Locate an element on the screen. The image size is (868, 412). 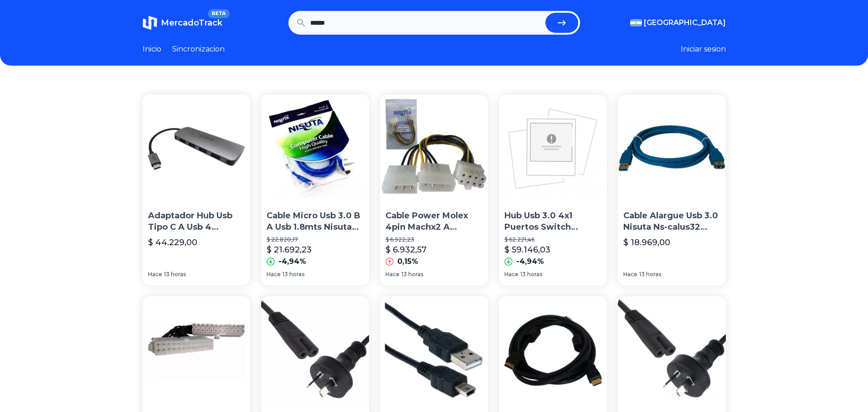
p: Cable Micro Usb 3.0 B A Usb 1.8mts Nisuta Disco Externo Htec is located at coordinates (315, 221).